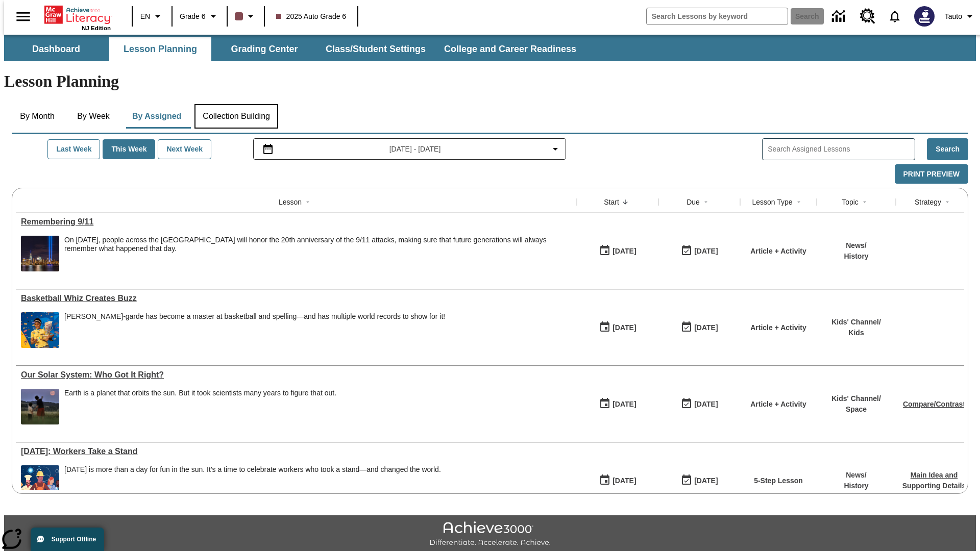 The height and width of the screenshot is (551, 980). I want to click on div: Due, so click(693, 202).